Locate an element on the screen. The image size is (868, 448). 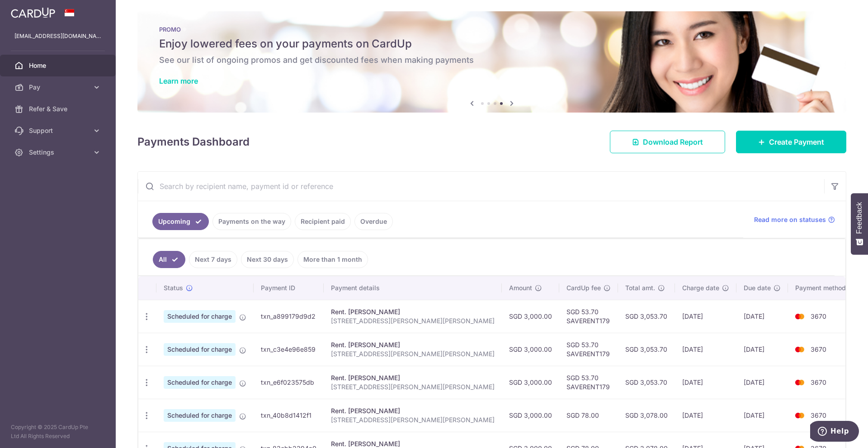
a: All is located at coordinates (169, 259).